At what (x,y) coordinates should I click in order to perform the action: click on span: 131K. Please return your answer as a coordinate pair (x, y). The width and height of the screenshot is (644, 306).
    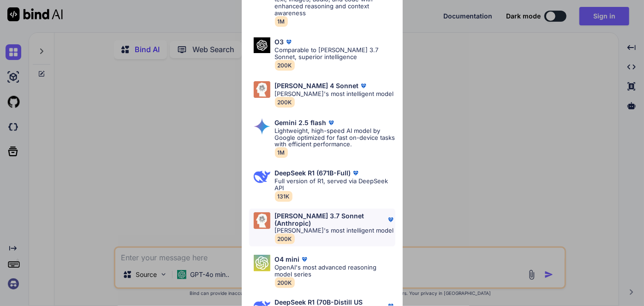
    Looking at the image, I should click on (284, 196).